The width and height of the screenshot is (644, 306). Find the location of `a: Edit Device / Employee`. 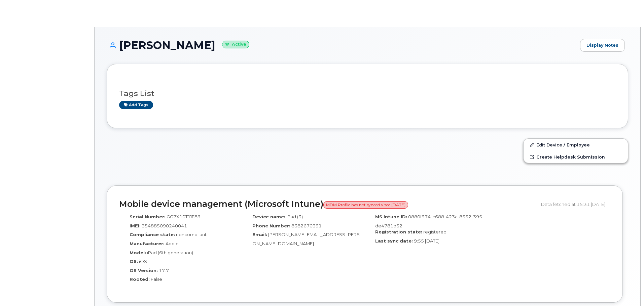

a: Edit Device / Employee is located at coordinates (576, 145).